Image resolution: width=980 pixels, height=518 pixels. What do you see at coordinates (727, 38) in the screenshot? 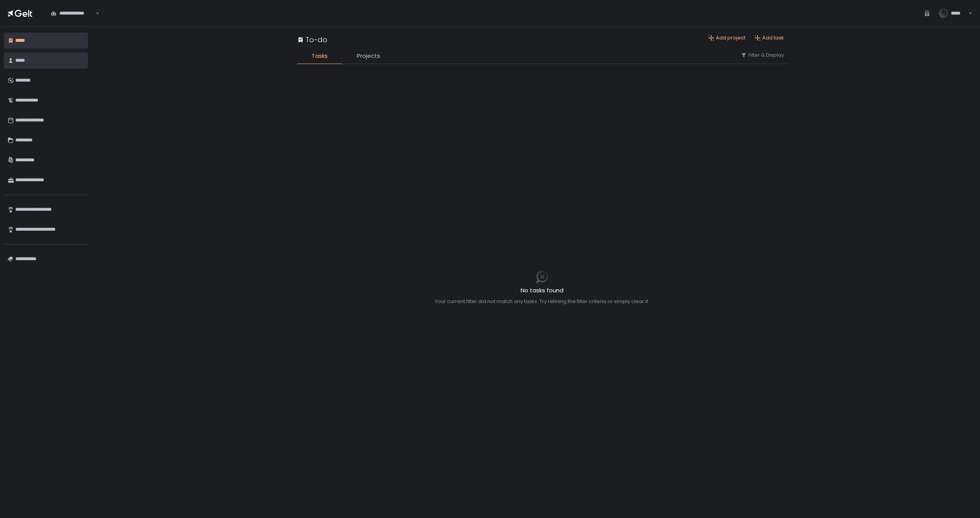
I see `button: Add project` at bounding box center [727, 38].